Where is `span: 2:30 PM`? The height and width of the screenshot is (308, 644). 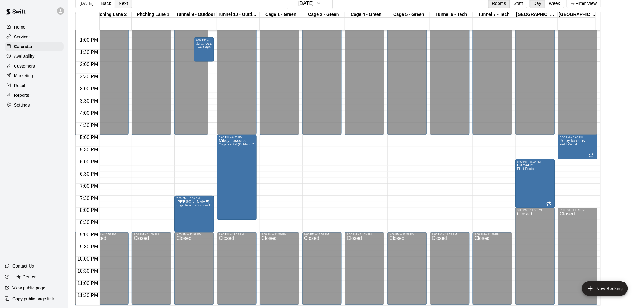 span: 2:30 PM is located at coordinates (89, 76).